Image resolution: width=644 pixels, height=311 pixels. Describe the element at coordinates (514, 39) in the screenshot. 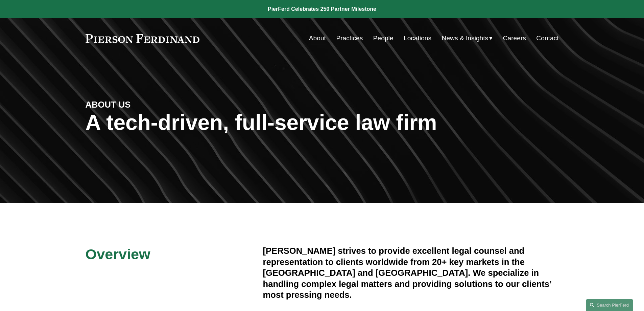

I see `a: Careers` at that location.